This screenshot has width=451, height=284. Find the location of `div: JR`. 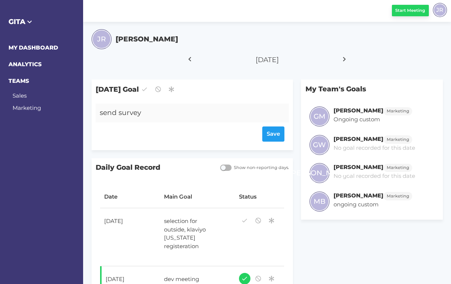

div: JR is located at coordinates (440, 10).